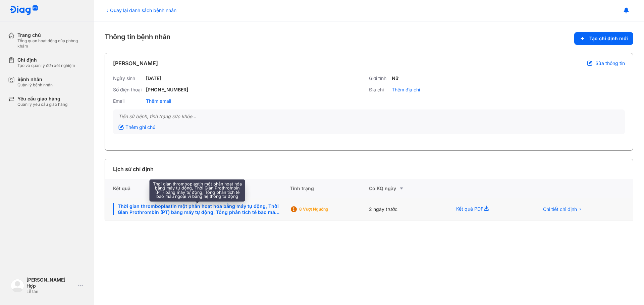 This screenshot has width=644, height=305. Describe the element at coordinates (197, 189) in the screenshot. I see `div: Kết quả` at that location.